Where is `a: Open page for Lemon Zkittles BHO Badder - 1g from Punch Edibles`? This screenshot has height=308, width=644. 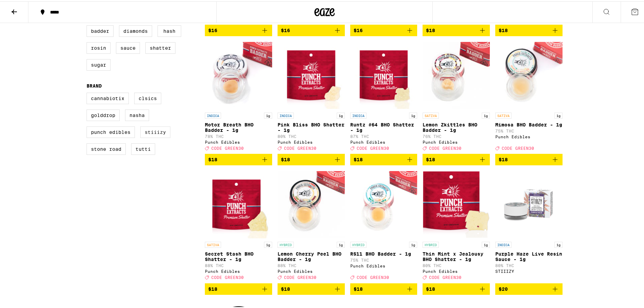 a: Open page for Lemon Zkittles BHO Badder - 1g from Punch Edibles is located at coordinates (456, 96).